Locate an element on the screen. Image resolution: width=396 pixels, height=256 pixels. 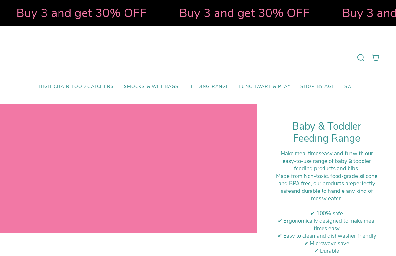
div: ✔ 100% safe is located at coordinates (327, 213).